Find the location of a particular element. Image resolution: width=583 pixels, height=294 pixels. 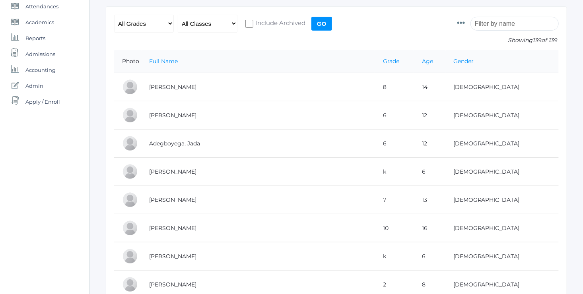

td: 14 is located at coordinates (430, 87).